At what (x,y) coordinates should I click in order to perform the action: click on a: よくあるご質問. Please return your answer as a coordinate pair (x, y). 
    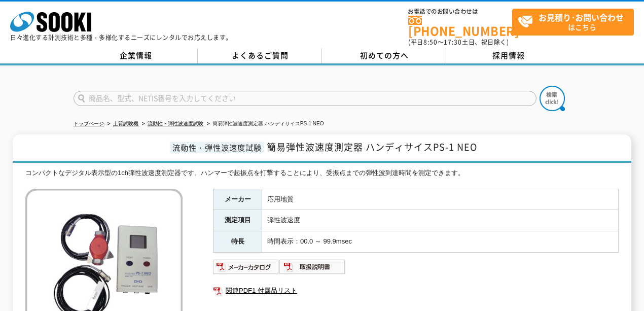
    Looking at the image, I should click on (259, 56).